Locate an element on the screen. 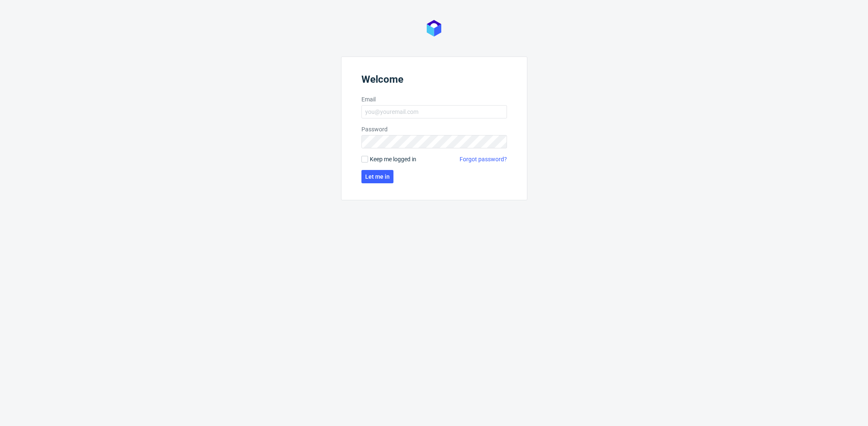  span: Keep me logged in is located at coordinates (393, 159).